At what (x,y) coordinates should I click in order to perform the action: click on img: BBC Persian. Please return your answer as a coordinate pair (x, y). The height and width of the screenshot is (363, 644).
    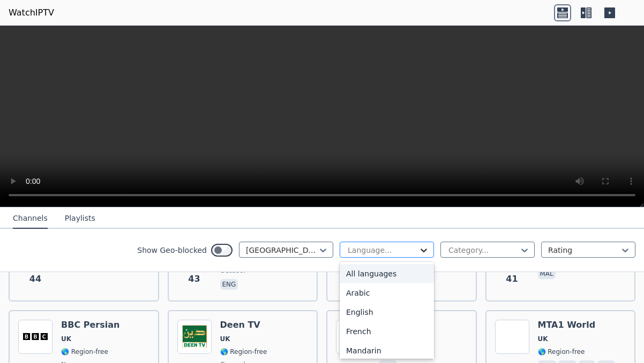
    Looking at the image, I should click on (35, 337).